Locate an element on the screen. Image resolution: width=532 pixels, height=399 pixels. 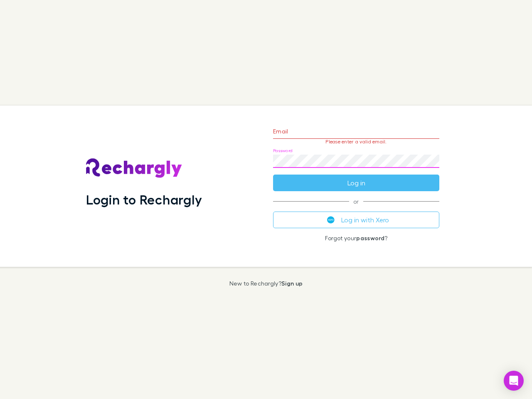
label: Password is located at coordinates (283, 151).